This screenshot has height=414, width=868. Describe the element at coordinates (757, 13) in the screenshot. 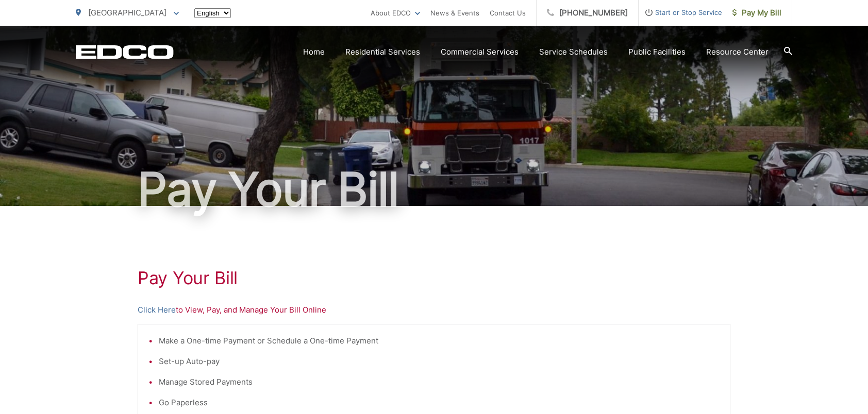

I see `span: Pay My Bill` at that location.